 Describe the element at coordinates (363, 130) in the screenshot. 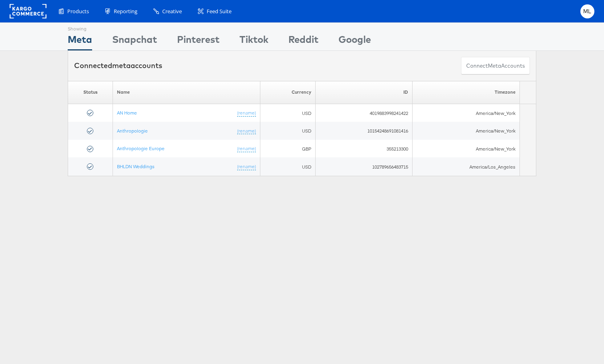

I see `td: 10154248691081416` at that location.